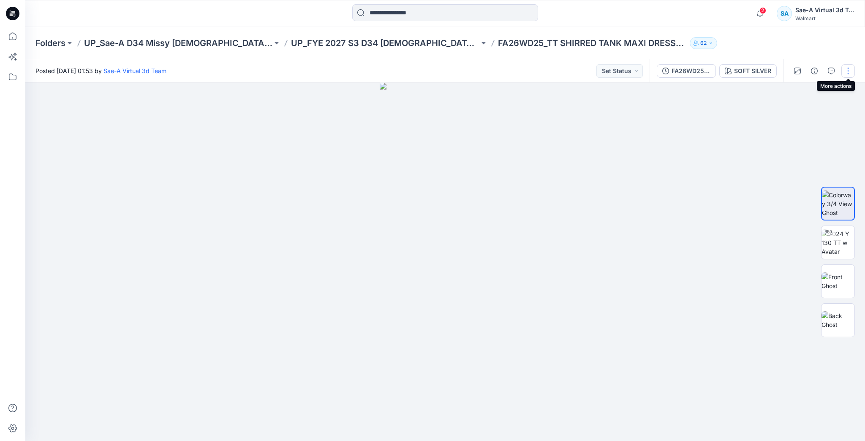 The width and height of the screenshot is (865, 441). What do you see at coordinates (838, 281) in the screenshot?
I see `img: Front Ghost` at bounding box center [838, 281].